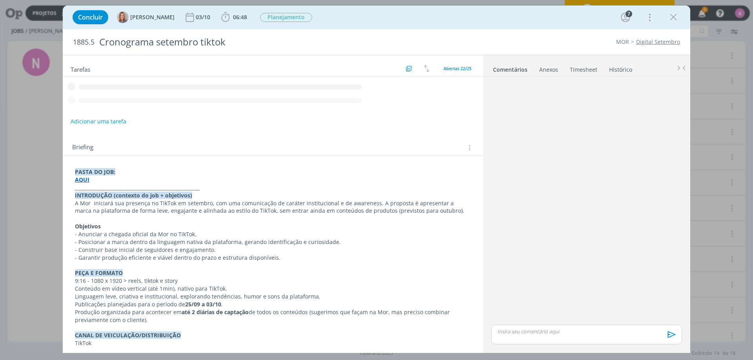  Describe the element at coordinates (273, 258) in the screenshot. I see `p: - Garantir produção eficiente e viável dentro do prazo e estrutura disponíveis.` at that location.